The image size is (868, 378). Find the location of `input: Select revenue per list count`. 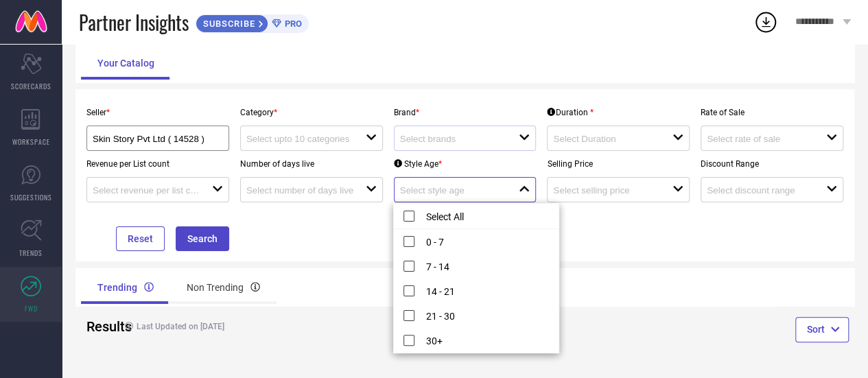

input: Select revenue per list count is located at coordinates (146, 190).